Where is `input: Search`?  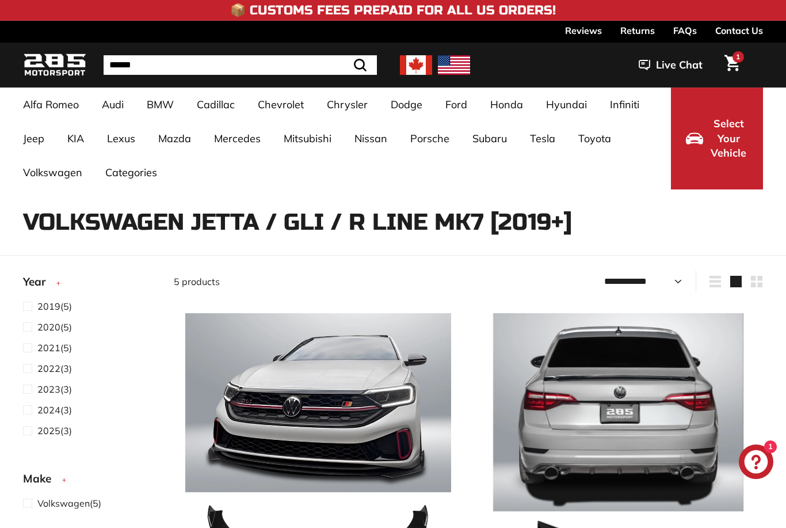
input: Search is located at coordinates (240, 65).